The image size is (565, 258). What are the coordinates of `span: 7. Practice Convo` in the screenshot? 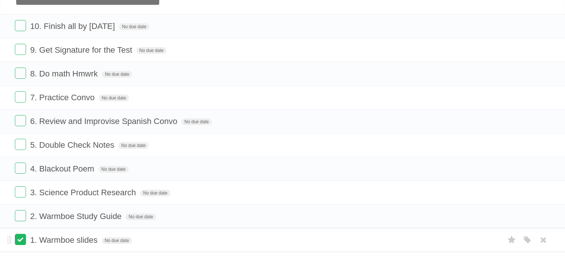 It's located at (63, 97).